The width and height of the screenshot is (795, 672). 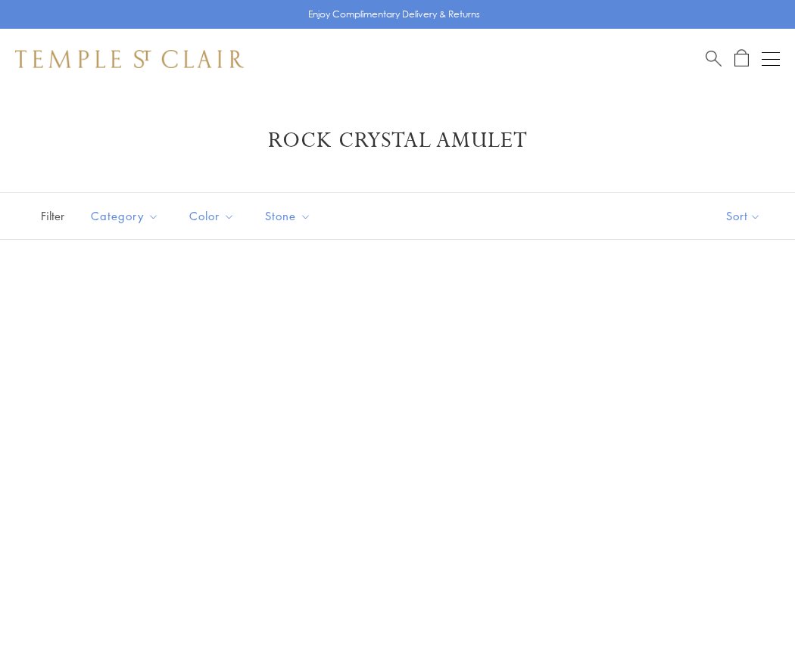 I want to click on img: Temple St. Clair, so click(x=129, y=59).